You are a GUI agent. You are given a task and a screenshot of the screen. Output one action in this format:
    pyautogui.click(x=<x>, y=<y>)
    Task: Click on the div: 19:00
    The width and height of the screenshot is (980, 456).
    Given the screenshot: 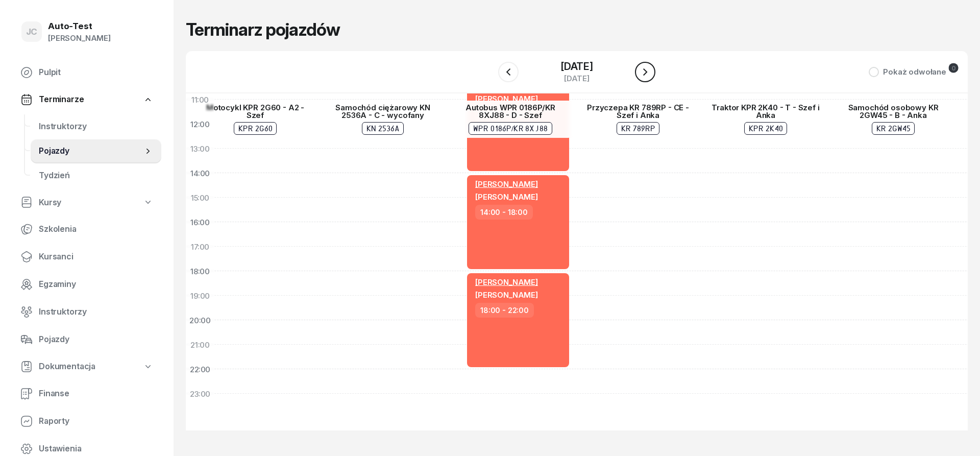 What is the action you would take?
    pyautogui.click(x=200, y=296)
    